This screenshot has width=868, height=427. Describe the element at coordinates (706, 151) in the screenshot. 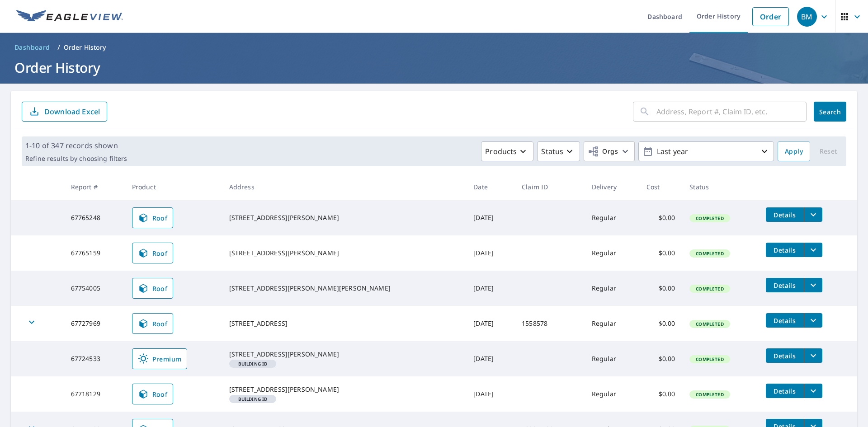

I see `p: Last year` at that location.